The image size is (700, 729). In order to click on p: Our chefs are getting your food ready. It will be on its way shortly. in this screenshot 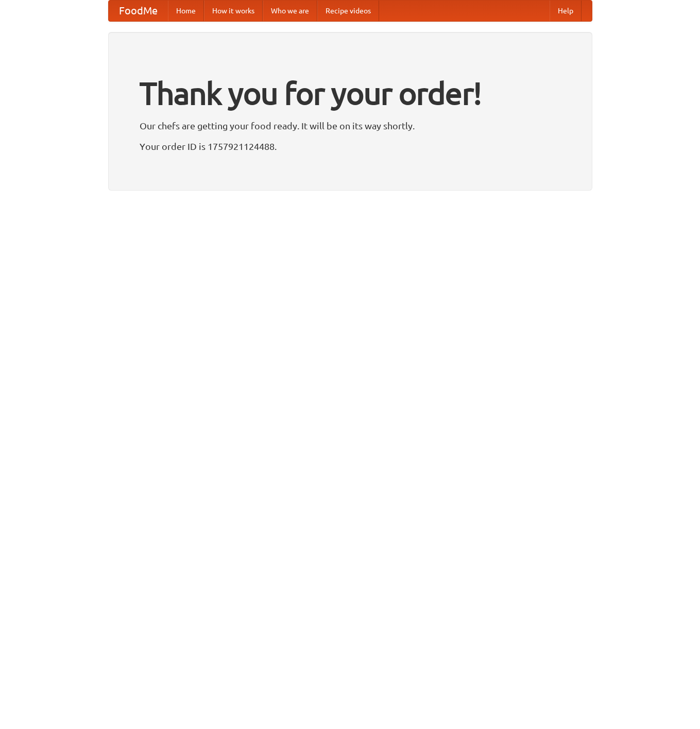, I will do `click(350, 126)`.